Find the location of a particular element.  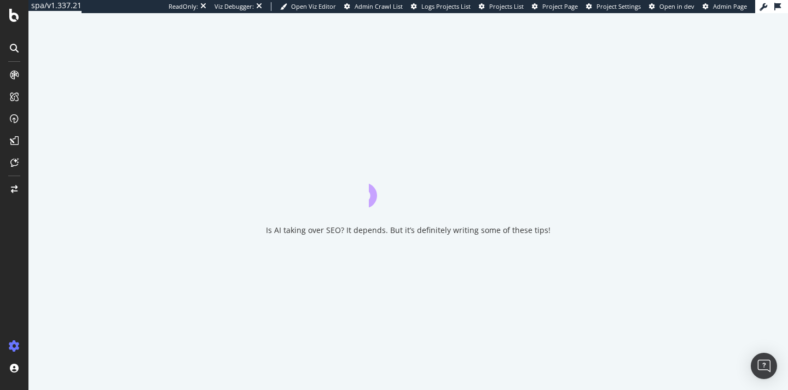

div: Is AI taking over SEO? It depends. But it’s definitely writing some of these tips! is located at coordinates (408, 230).